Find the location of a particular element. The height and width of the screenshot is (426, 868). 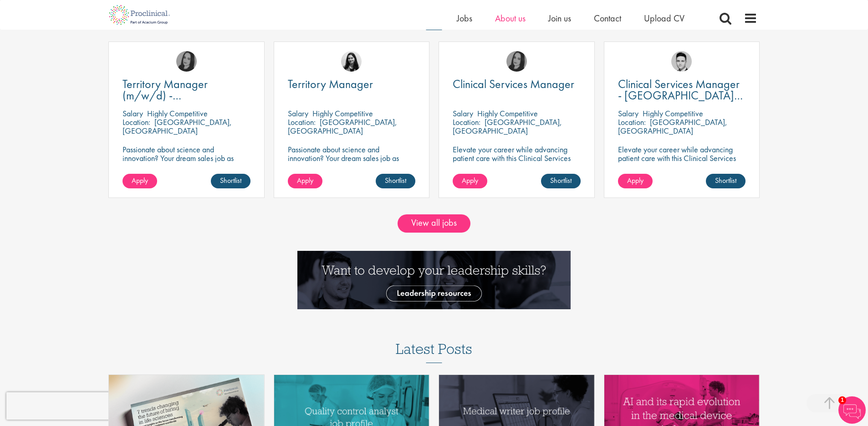

h3: Latest Posts is located at coordinates (434, 352).